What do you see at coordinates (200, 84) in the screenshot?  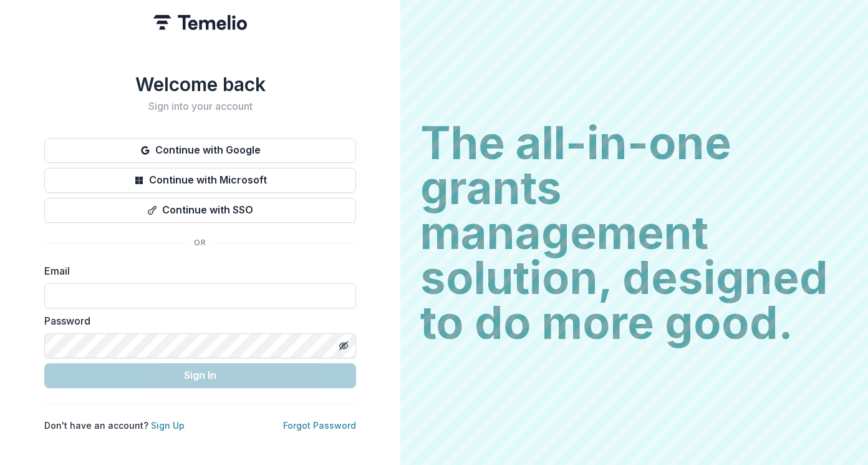 I see `h1: Welcome back` at bounding box center [200, 84].